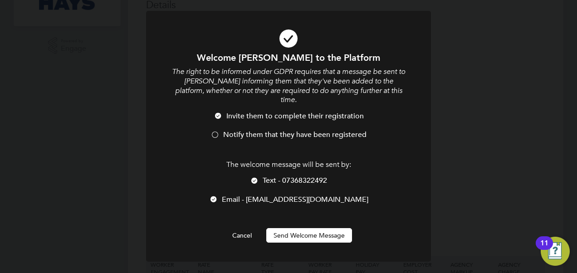 The image size is (577, 273). Describe the element at coordinates (295, 116) in the screenshot. I see `span: Invite them to complete their registration` at that location.